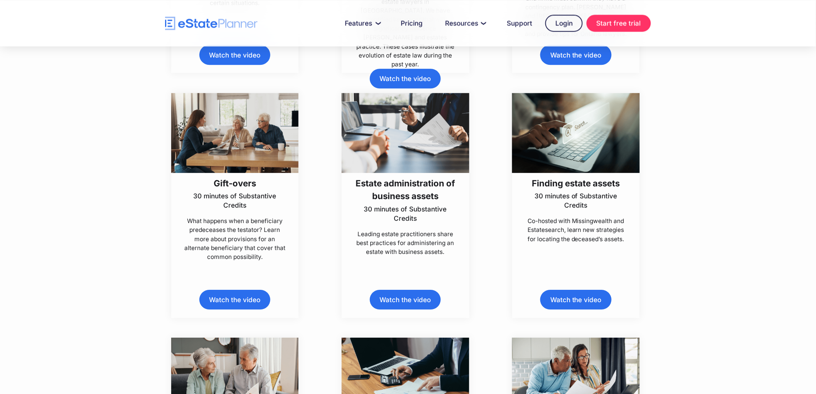 The height and width of the screenshot is (394, 816). I want to click on a: Features, so click(361, 23).